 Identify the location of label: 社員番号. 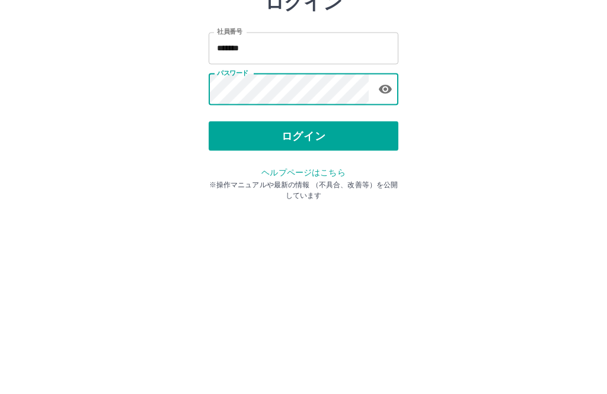
(229, 115).